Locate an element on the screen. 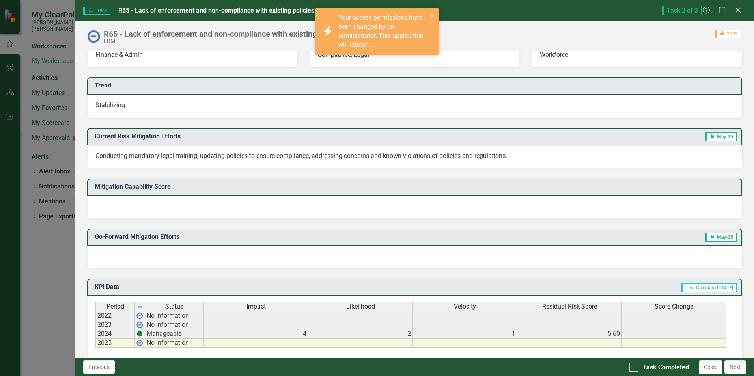  td: 4 is located at coordinates (256, 334).